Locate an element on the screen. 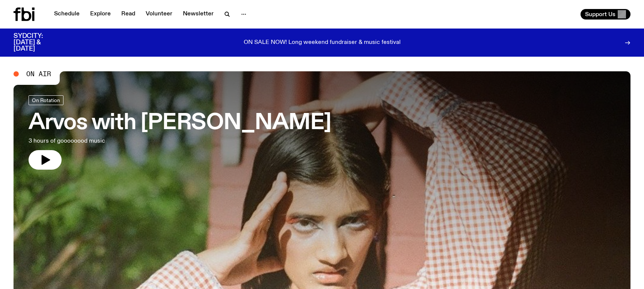  a: On Rotation is located at coordinates (46, 100).